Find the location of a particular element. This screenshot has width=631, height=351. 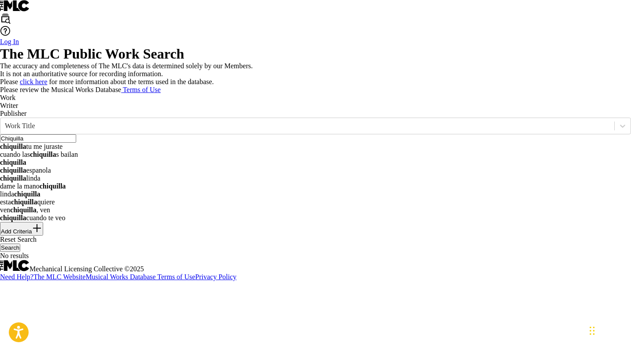

span: s bailan is located at coordinates (67, 154).